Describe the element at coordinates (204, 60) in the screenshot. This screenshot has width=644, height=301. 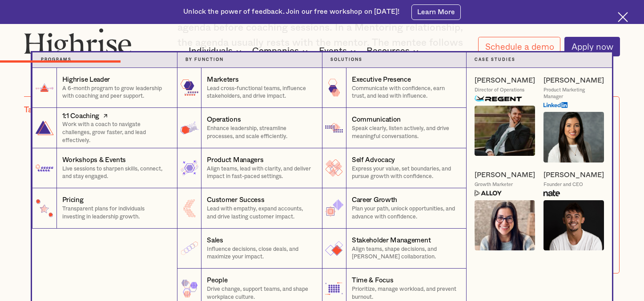
I see `strong: by function` at that location.